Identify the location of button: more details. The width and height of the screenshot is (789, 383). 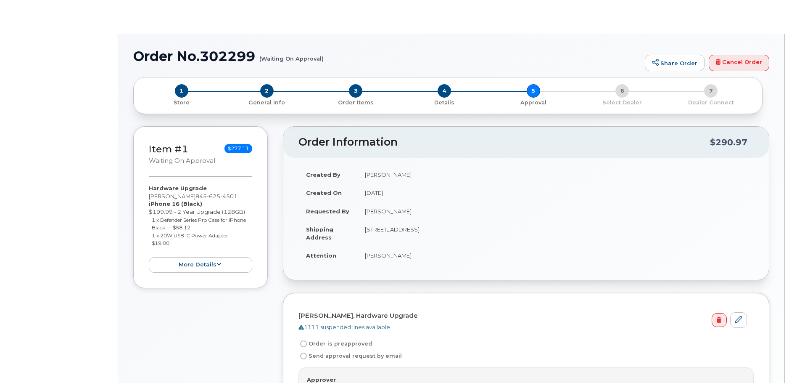
(201, 264).